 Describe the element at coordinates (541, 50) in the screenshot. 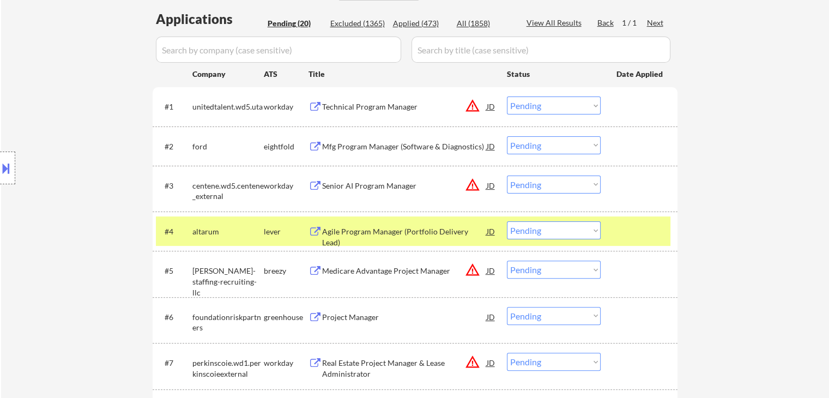

I see `input: Search by title (case sensitive)` at that location.